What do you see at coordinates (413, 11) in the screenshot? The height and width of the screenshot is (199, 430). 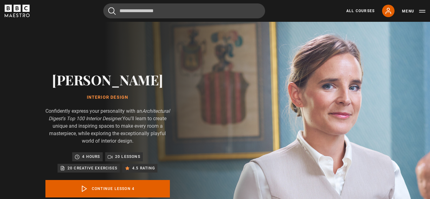 I see `button: Toggle navigation` at bounding box center [413, 11].